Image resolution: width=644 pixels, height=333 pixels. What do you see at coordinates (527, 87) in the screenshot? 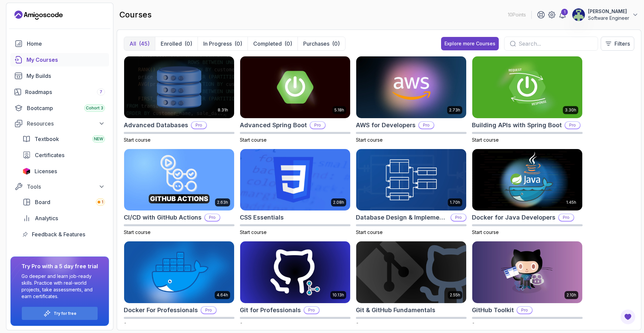
I see `img: Building APIs with Spring Boot card` at bounding box center [527, 87].